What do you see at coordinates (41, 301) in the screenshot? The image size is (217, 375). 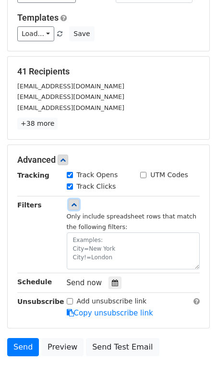 I see `strong: Unsubscribe` at bounding box center [41, 301].